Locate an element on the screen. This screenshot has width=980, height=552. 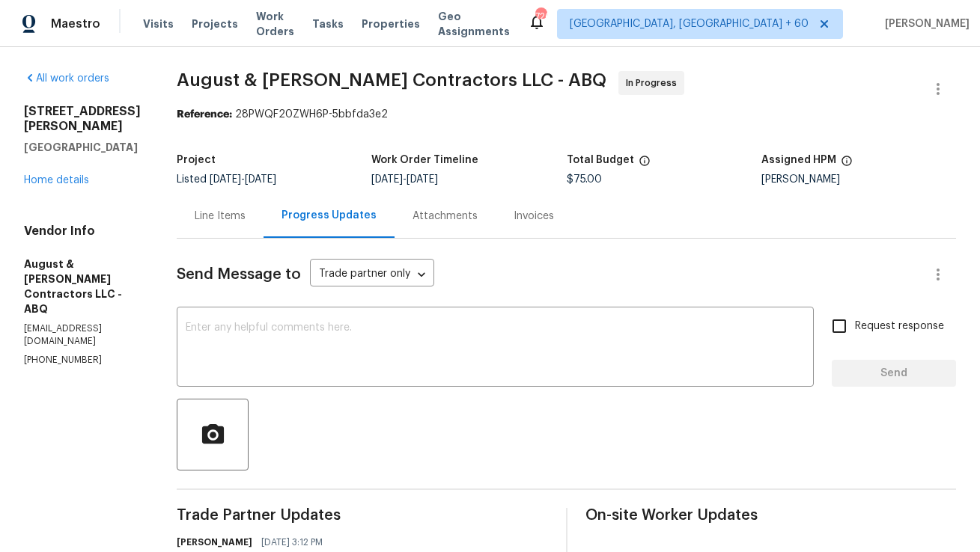
span: On-site Worker Updates is located at coordinates (771, 515).